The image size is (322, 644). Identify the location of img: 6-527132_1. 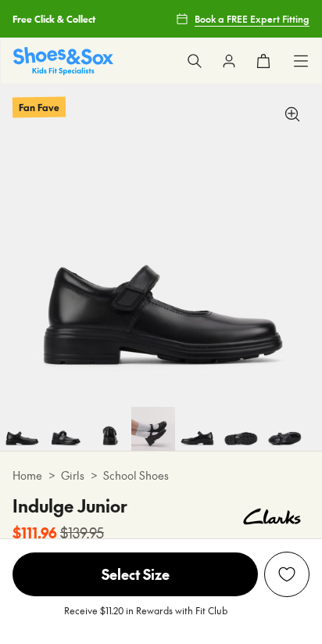
(110, 429).